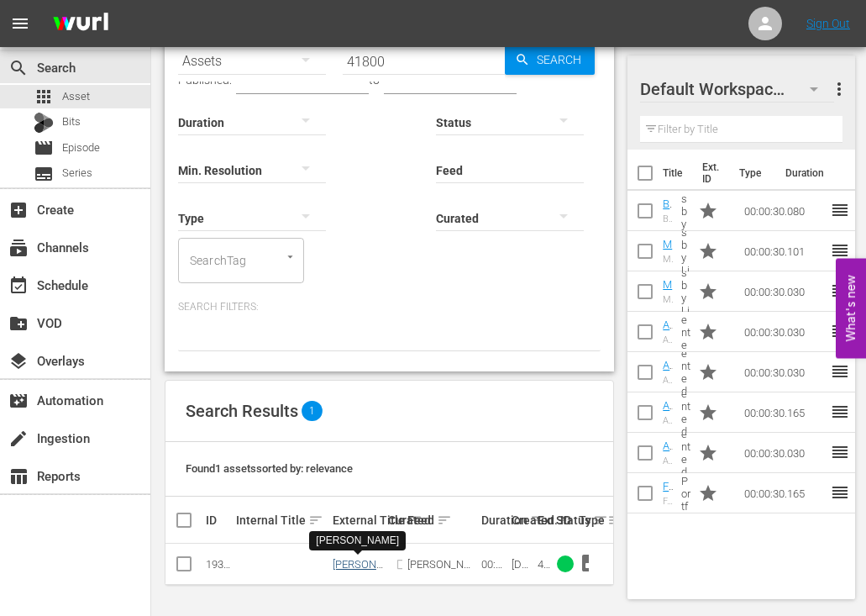 This screenshot has height=616, width=866. What do you see at coordinates (19, 361) in the screenshot?
I see `span: Overlays` at bounding box center [19, 361].